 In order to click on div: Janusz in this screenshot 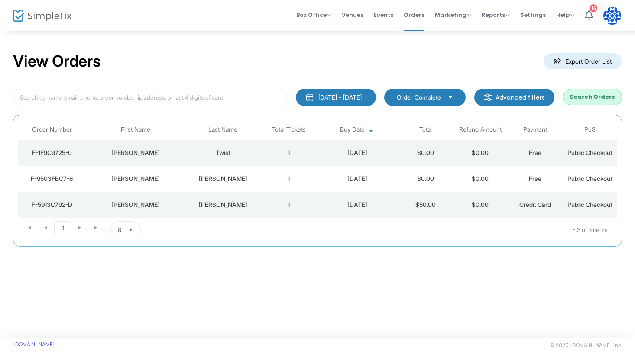, I will do `click(223, 178)`.